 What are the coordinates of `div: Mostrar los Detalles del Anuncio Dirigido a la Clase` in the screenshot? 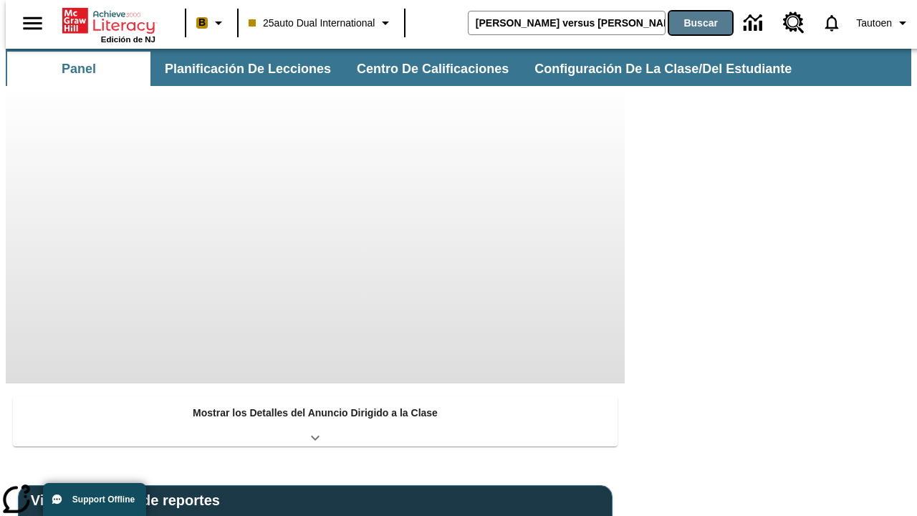 It's located at (315, 421).